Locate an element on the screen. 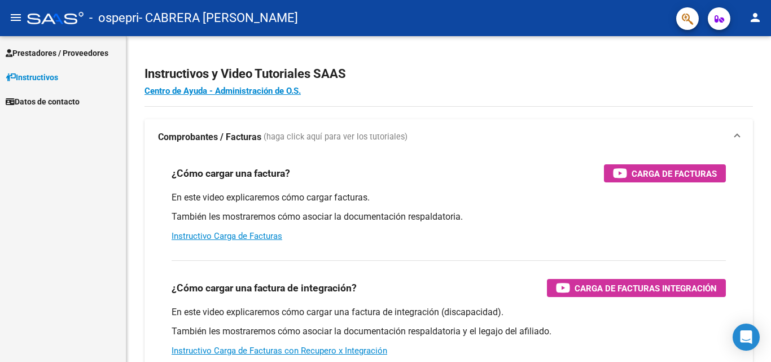 This screenshot has height=362, width=771. span: - ospepri is located at coordinates (114, 18).